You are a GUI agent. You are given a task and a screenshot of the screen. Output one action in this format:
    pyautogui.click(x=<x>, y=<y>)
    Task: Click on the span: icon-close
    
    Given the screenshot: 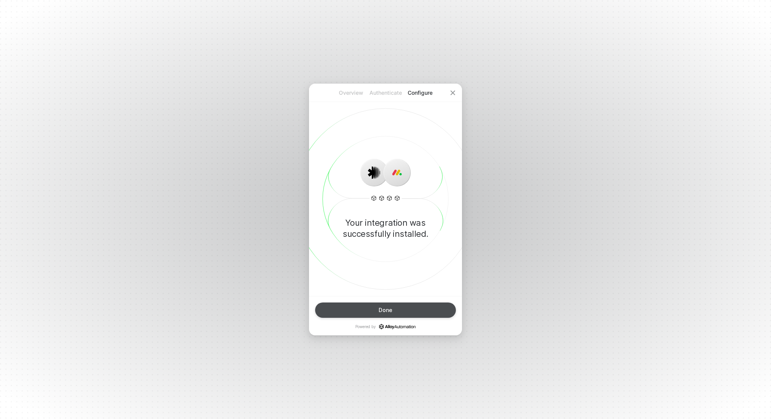 What is the action you would take?
    pyautogui.click(x=453, y=93)
    